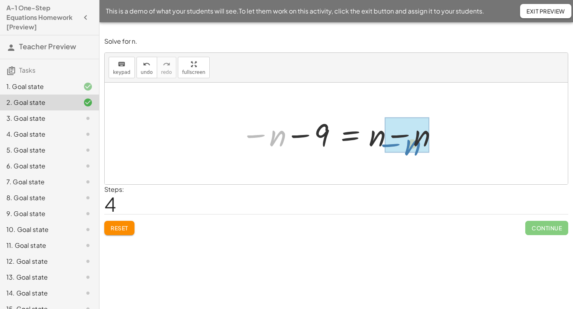 This screenshot has width=573, height=309. What do you see at coordinates (121, 64) in the screenshot?
I see `i: keyboard` at bounding box center [121, 64].